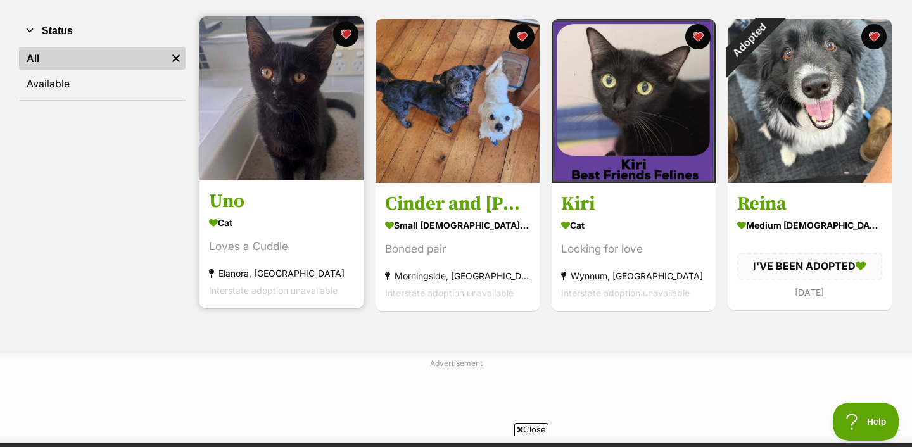 Image resolution: width=912 pixels, height=447 pixels. Describe the element at coordinates (102, 84) in the screenshot. I see `a: Available` at that location.